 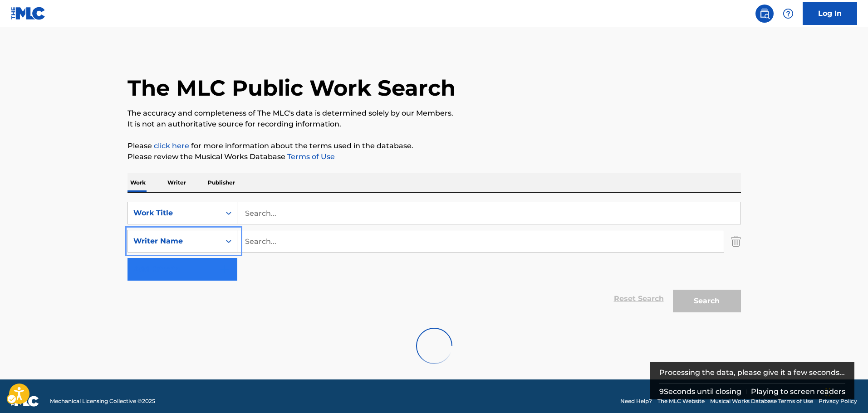 What do you see at coordinates (310, 156) in the screenshot?
I see `a: Terms of Use` at bounding box center [310, 156].